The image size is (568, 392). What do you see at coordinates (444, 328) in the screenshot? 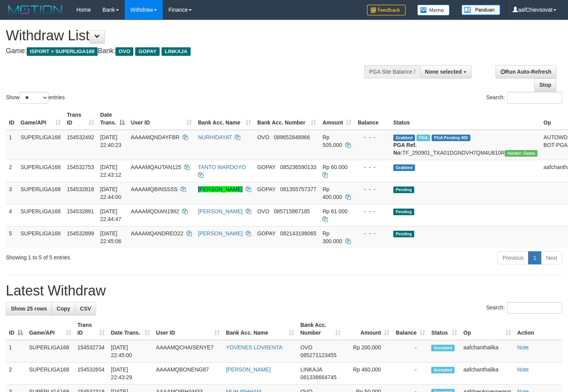
I see `th: Status: activate to sort column ascending` at bounding box center [444, 328].